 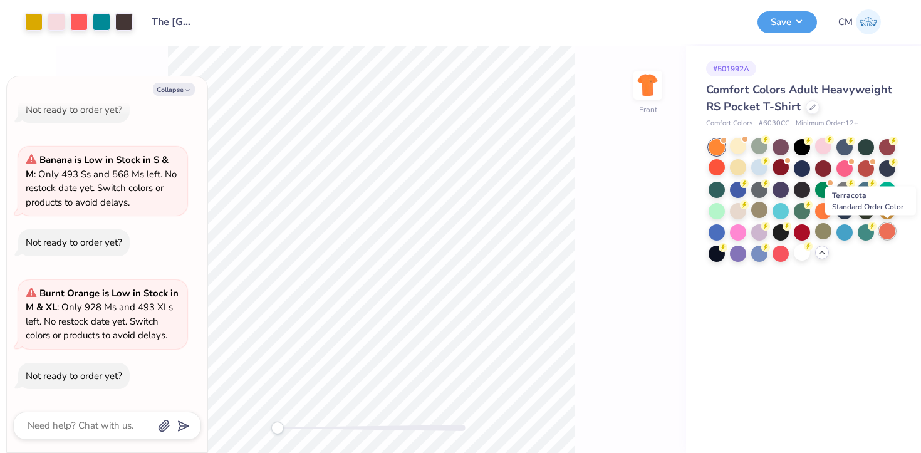 I want to click on span: Standard Order Color, so click(x=868, y=207).